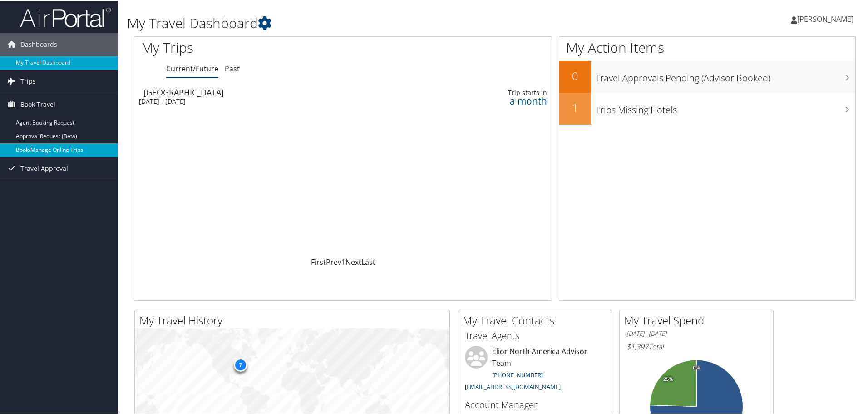 This screenshot has height=414, width=868. I want to click on div: Trip starts in, so click(501, 92).